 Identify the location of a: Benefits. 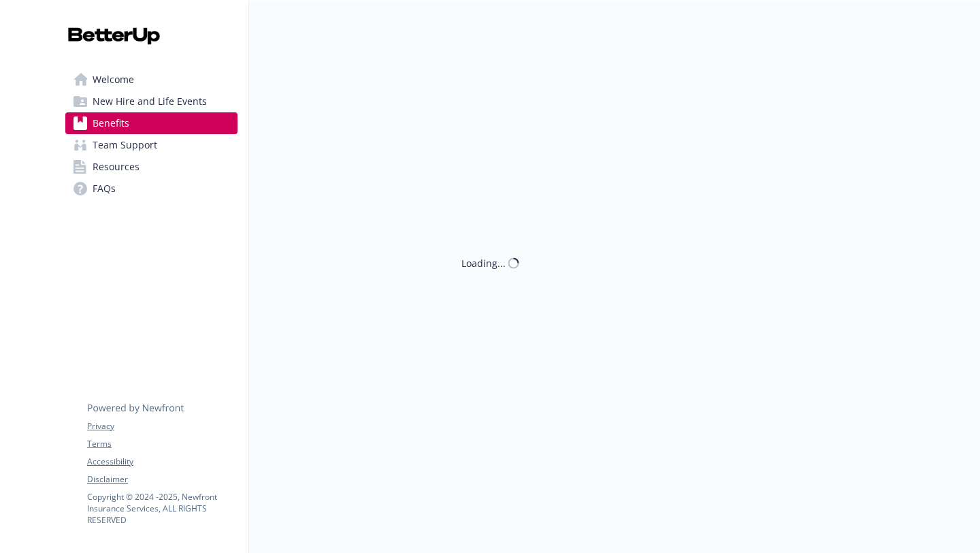
(151, 123).